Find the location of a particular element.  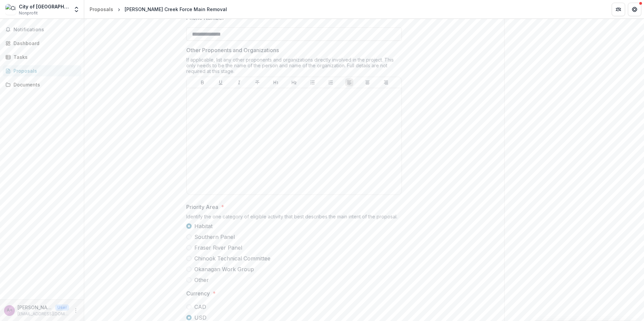

button: Heading 1 is located at coordinates (276, 83).